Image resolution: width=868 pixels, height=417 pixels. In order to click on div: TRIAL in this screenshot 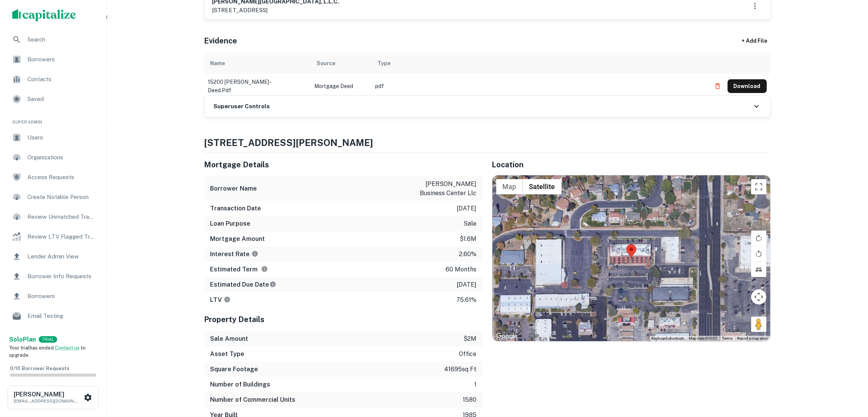, I will do `click(48, 339)`.